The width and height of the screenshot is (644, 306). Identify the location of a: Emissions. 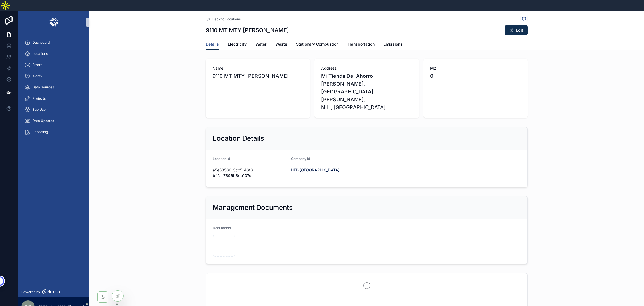
(393, 45).